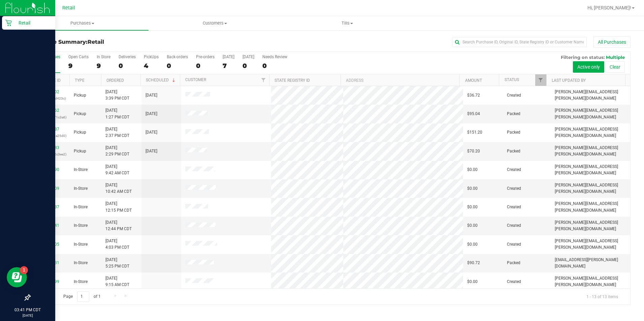 The height and width of the screenshot is (321, 644). Describe the element at coordinates (615, 67) in the screenshot. I see `button: Clear` at that location.